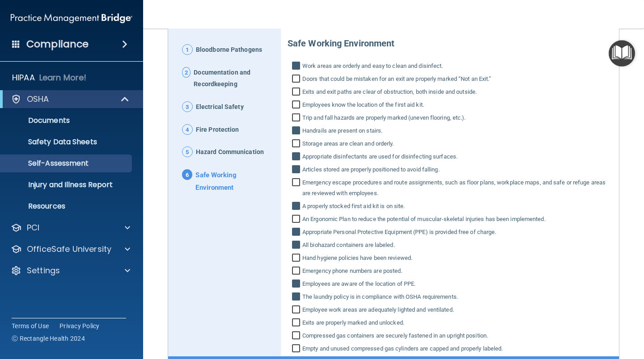 This screenshot has width=644, height=359. Describe the element at coordinates (187, 175) in the screenshot. I see `span: 6` at that location.